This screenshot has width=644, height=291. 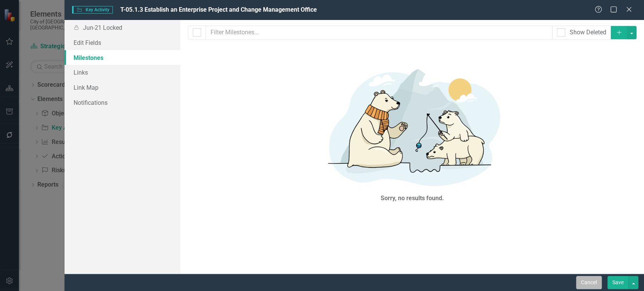 I want to click on button: Save, so click(x=618, y=282).